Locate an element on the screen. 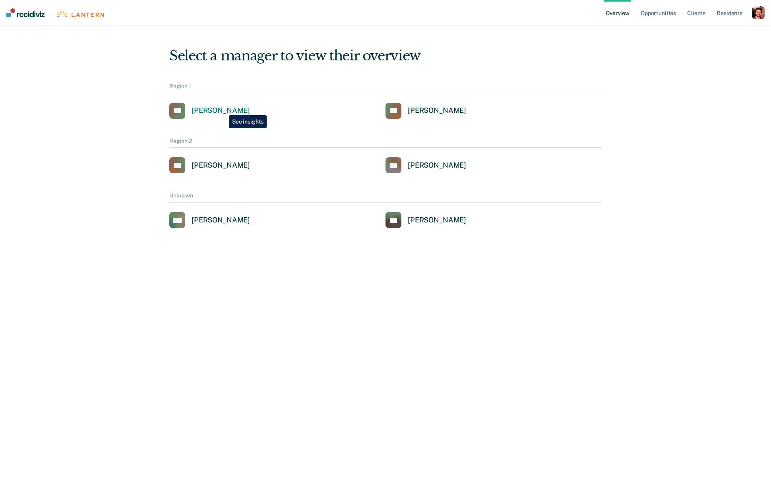 The image size is (771, 481). div: Region 2 is located at coordinates (385, 143).